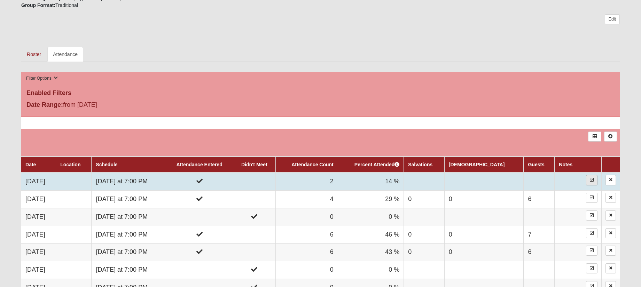 The height and width of the screenshot is (287, 641). Describe the element at coordinates (31, 165) in the screenshot. I see `a: Date` at that location.